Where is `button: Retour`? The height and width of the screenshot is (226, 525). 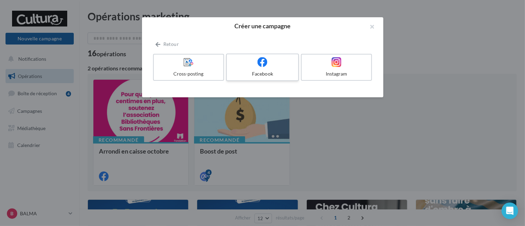 button: Retour is located at coordinates (167, 44).